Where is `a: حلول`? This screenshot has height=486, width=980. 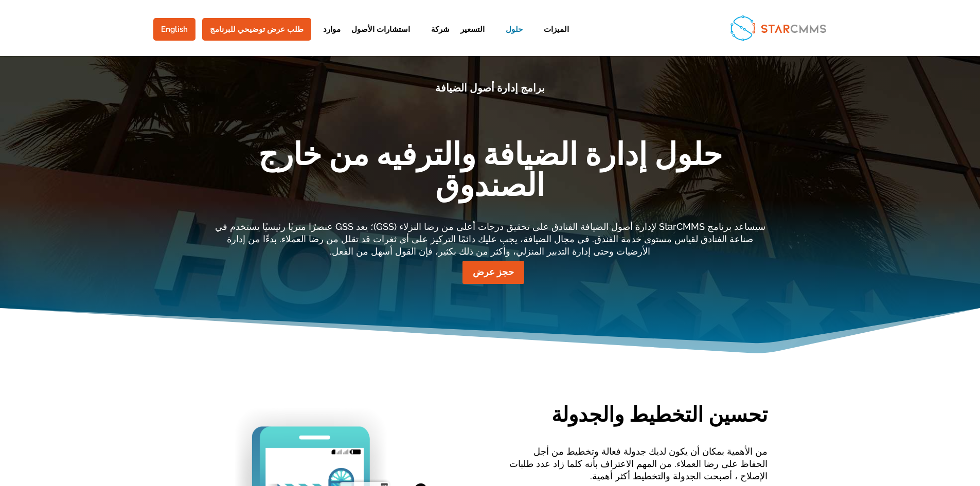
a: حلول is located at coordinates (509, 38).